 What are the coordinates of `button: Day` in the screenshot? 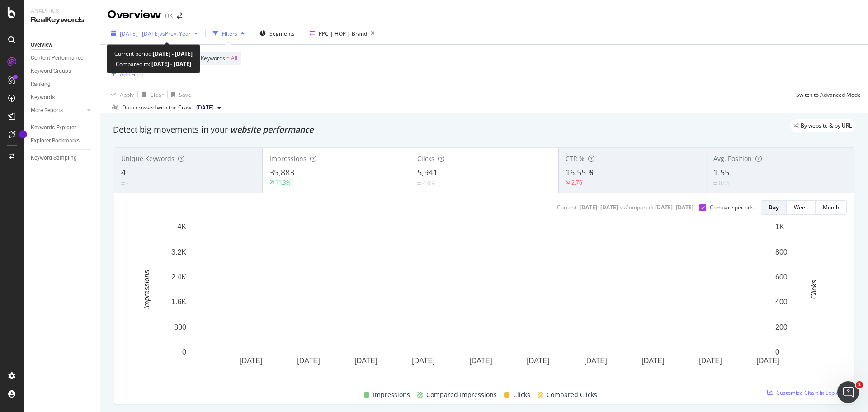 It's located at (774, 208).